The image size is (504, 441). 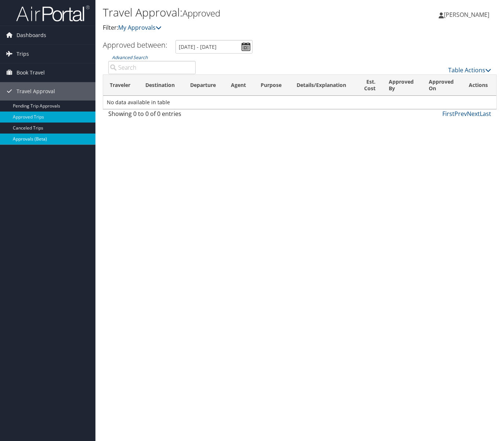 What do you see at coordinates (323, 85) in the screenshot?
I see `th: Details/Explanation` at bounding box center [323, 85].